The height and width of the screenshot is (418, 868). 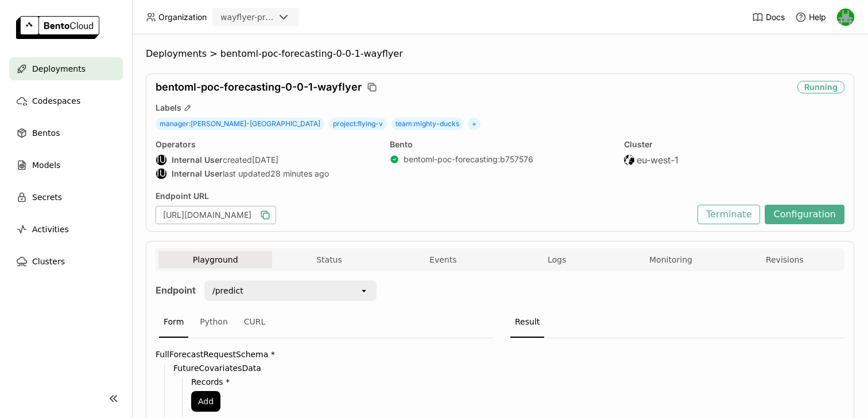 I want to click on button: Monitoring, so click(x=670, y=260).